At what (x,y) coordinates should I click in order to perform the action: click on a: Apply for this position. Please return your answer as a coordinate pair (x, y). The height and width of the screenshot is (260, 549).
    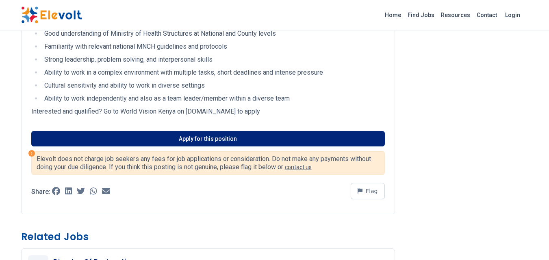
    Looking at the image, I should click on (208, 139).